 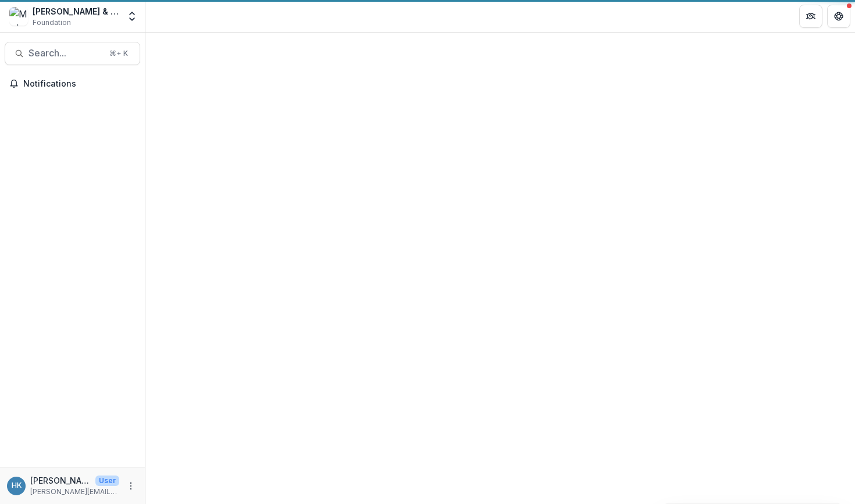 I want to click on button: Notifications, so click(x=72, y=84).